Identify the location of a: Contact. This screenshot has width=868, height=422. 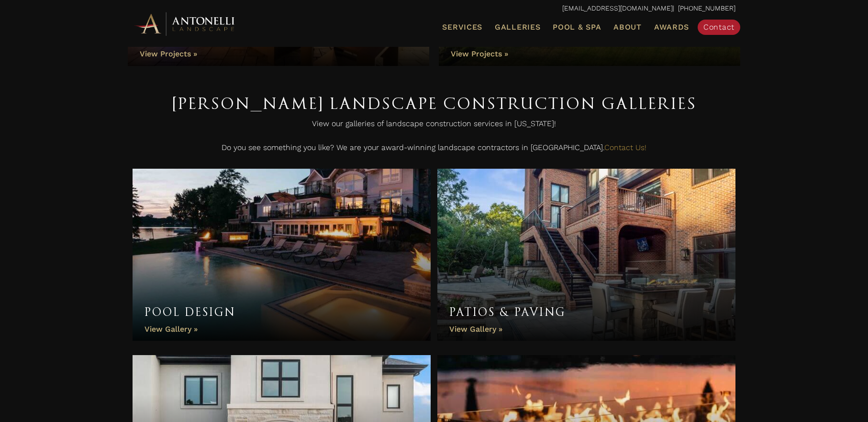
(718, 27).